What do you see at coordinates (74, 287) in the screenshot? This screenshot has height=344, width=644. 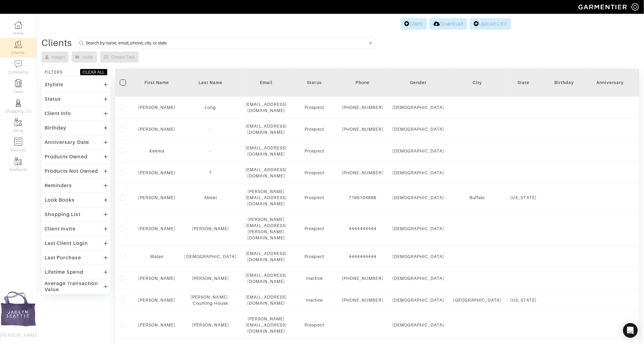 I see `div: Average Transaction Value` at bounding box center [74, 287].